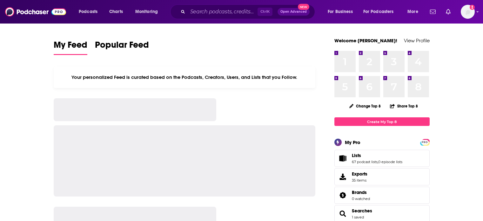 Image resolution: width=483 pixels, height=221 pixels. What do you see at coordinates (416, 40) in the screenshot?
I see `a: View Profile` at bounding box center [416, 40].